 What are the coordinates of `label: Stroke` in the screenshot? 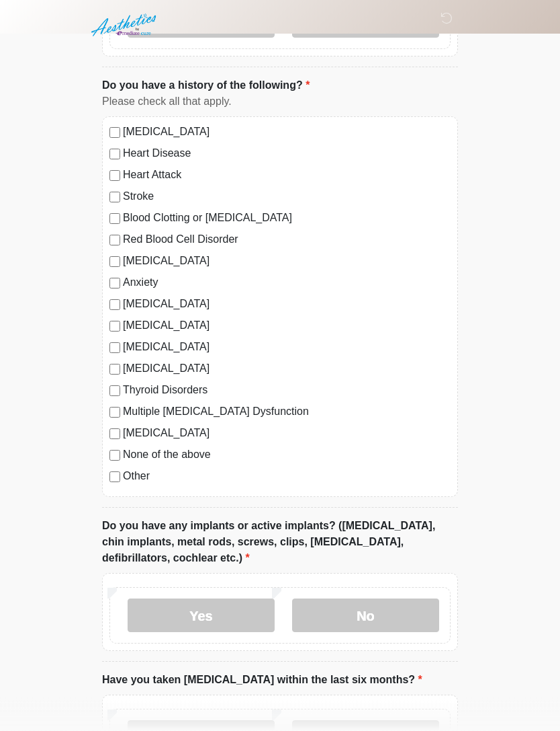 It's located at (287, 197).